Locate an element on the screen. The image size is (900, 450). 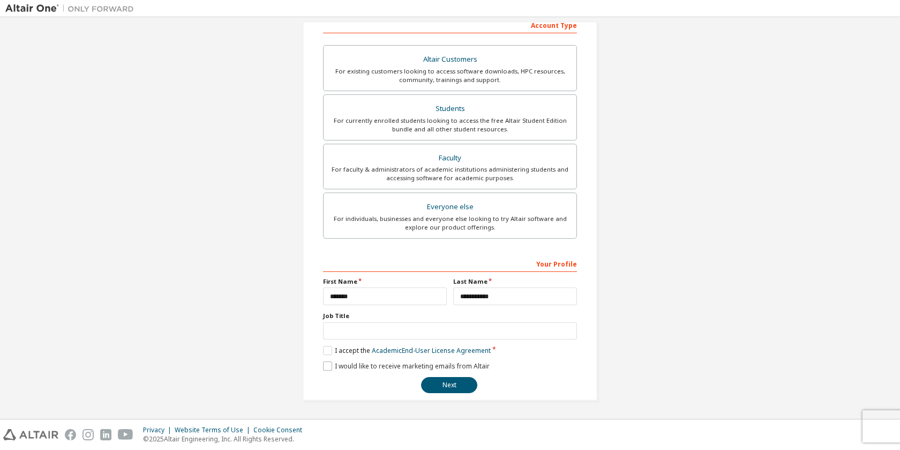
div: Faculty is located at coordinates (450, 158).